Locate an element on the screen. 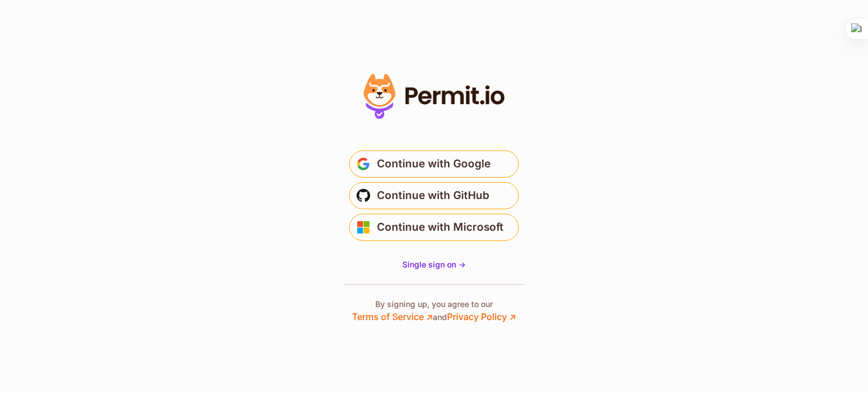 This screenshot has height=393, width=868. p: By signing up, you agree to our and is located at coordinates (434, 311).